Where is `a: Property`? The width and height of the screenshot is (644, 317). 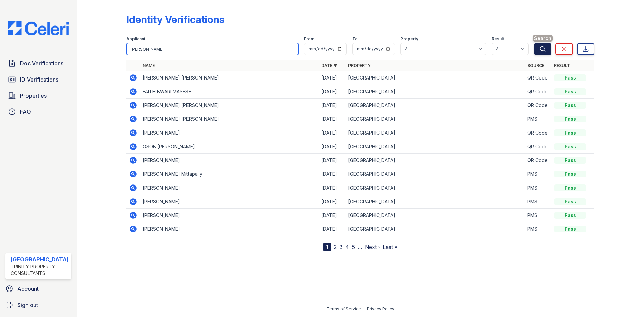
a: Property is located at coordinates (359, 66).